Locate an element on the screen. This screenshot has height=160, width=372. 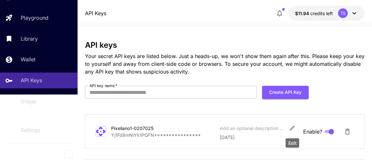
div: TS is located at coordinates (343, 13).